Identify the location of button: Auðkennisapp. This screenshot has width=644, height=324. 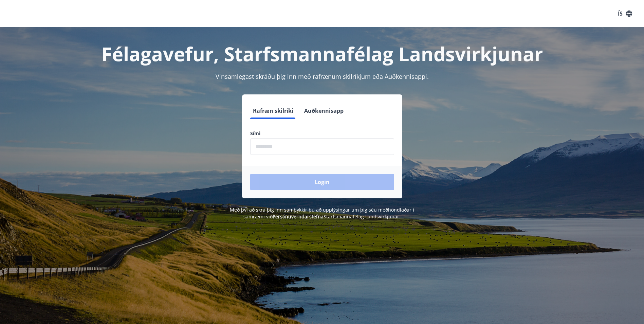
(324, 111).